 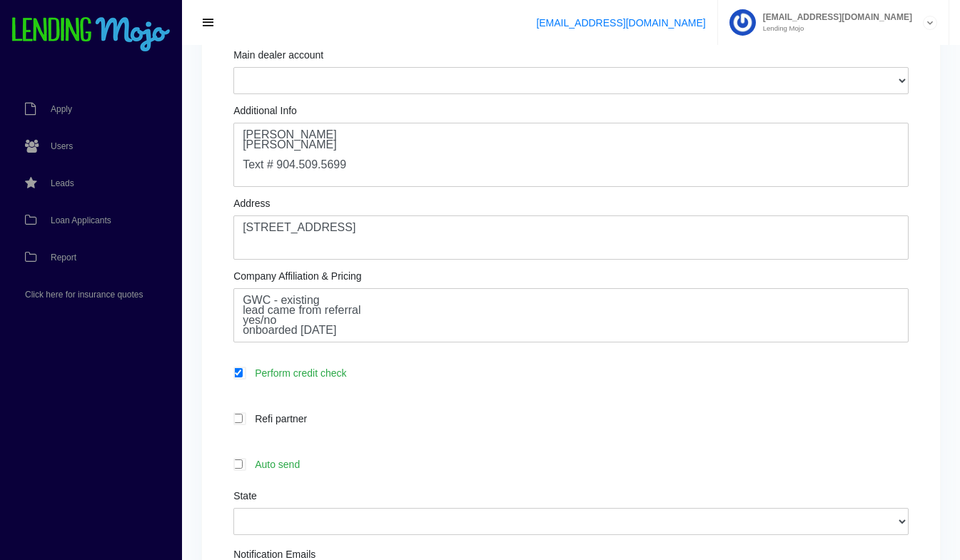 What do you see at coordinates (834, 28) in the screenshot?
I see `small: Lending Mojo` at bounding box center [834, 28].